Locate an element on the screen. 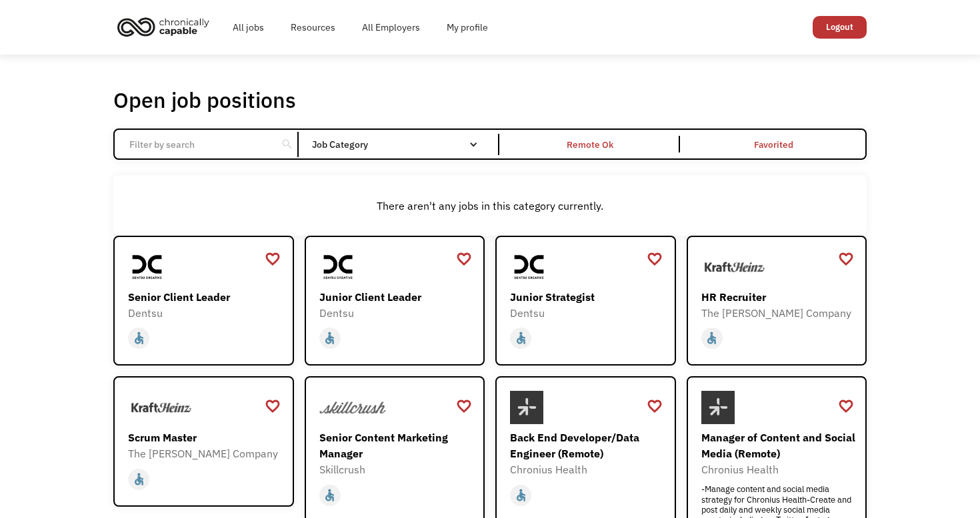 The height and width of the screenshot is (518, 980). a: DentsuJunior StrategistDentsuaccessible is located at coordinates (585, 301).